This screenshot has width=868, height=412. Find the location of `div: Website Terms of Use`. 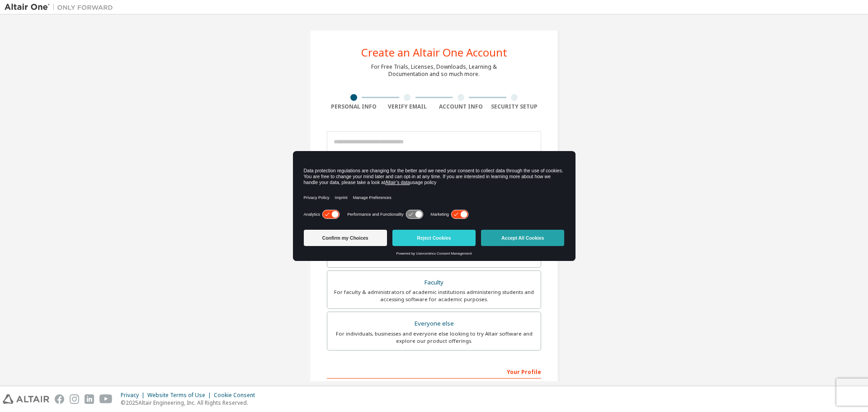

div: Website Terms of Use is located at coordinates (180, 395).